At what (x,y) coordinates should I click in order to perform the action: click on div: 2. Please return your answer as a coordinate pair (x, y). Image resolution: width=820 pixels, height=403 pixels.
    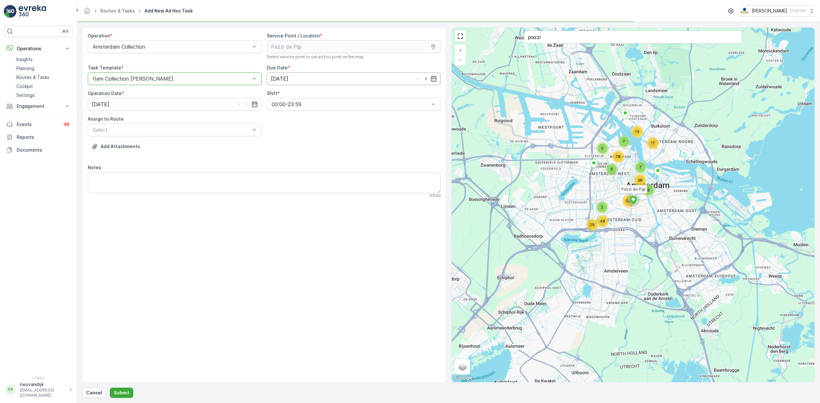
    Looking at the image, I should click on (602, 207).